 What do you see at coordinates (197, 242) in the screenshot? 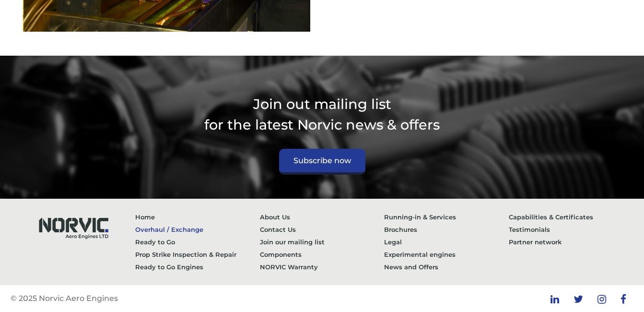
I see `a: Ready to Go` at bounding box center [197, 242].